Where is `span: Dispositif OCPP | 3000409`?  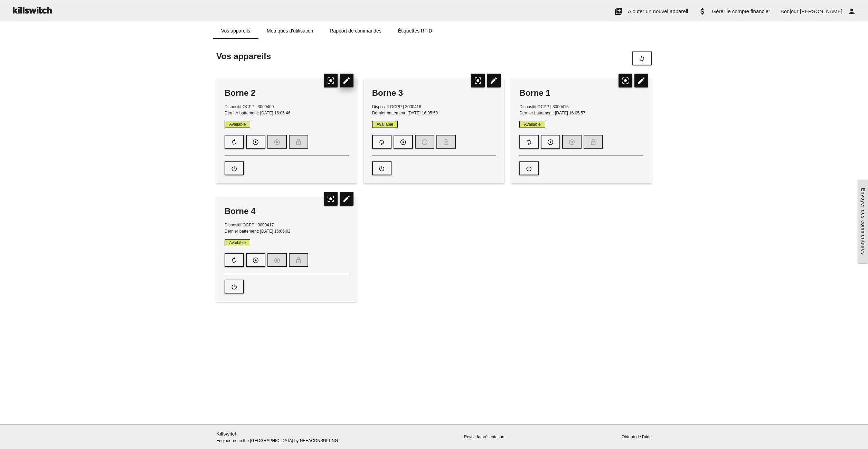
span: Dispositif OCPP | 3000409 is located at coordinates (249, 107).